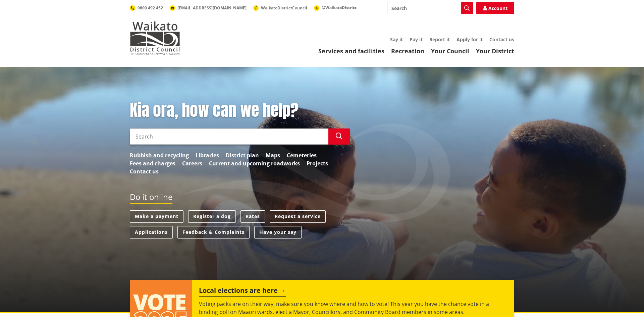  I want to click on h1: Kia ora, how can we help?, so click(240, 110).